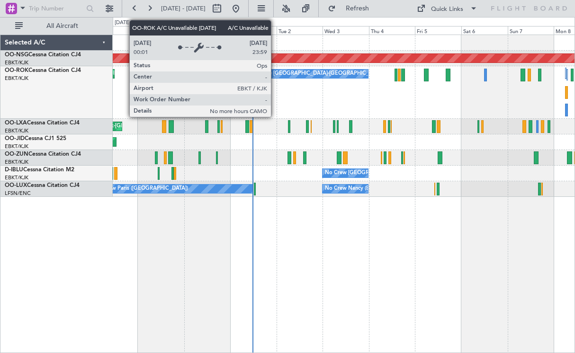 The width and height of the screenshot is (575, 353). Describe the element at coordinates (43, 55) in the screenshot. I see `a: OO-NSGCessna Citation CJ4` at that location.